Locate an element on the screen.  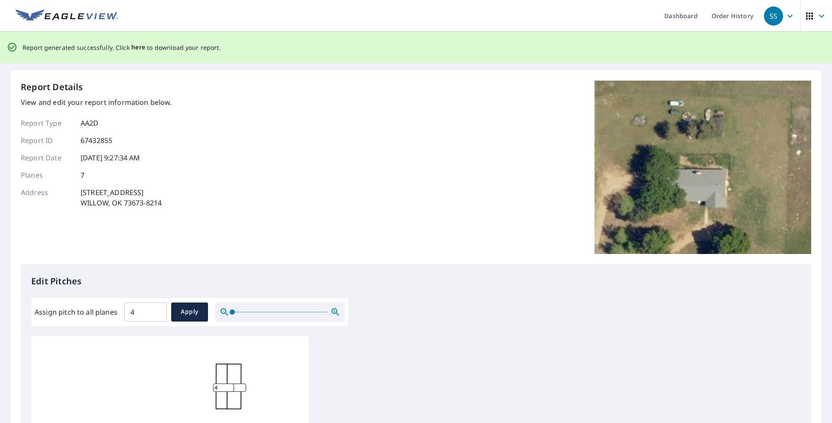
button: Apply is located at coordinates (189, 312).